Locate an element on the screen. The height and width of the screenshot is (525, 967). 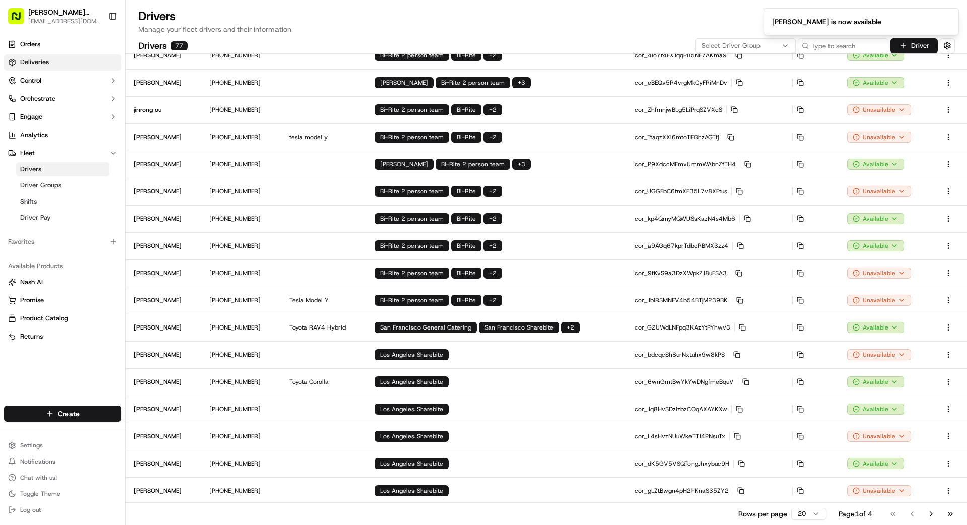
p: cor_ZhfmnjwBLg5LiPrqSZVXcS is located at coordinates (705, 110).